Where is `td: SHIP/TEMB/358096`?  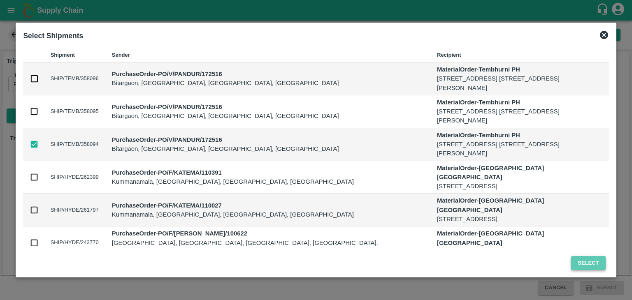 td: SHIP/TEMB/358096 is located at coordinates (74, 79).